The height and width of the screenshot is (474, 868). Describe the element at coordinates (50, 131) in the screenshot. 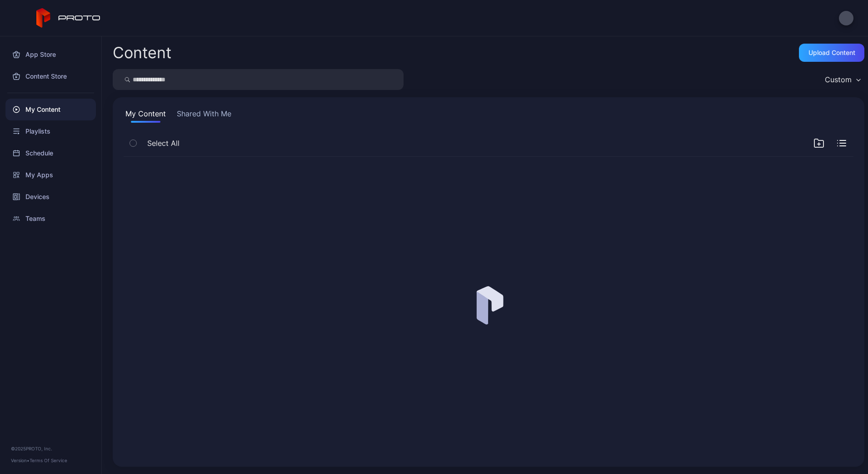

I see `div: Playlists` at that location.